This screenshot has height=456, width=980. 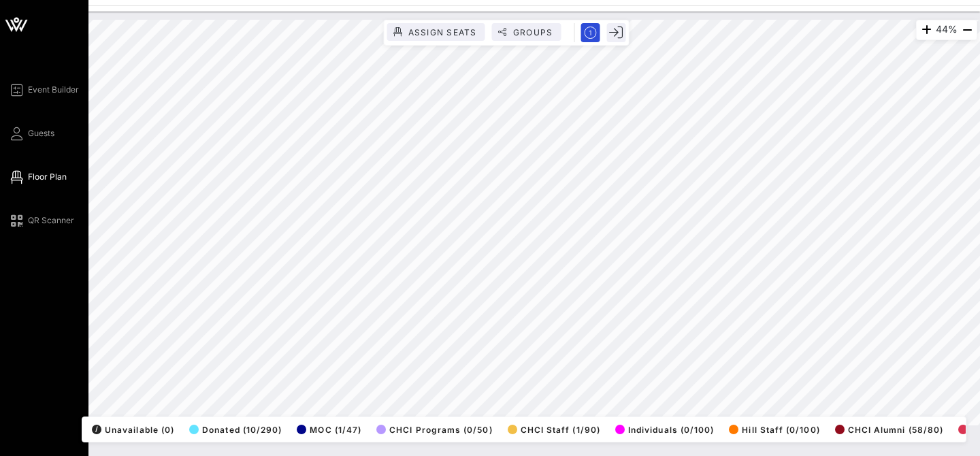 I want to click on span: CHCI Staff (1/90), so click(x=554, y=430).